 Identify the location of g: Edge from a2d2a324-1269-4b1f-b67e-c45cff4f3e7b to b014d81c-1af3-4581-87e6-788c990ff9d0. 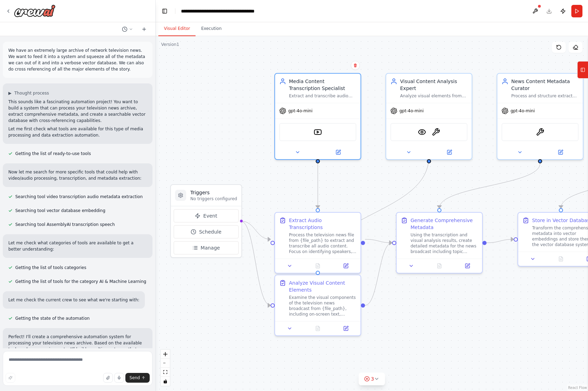
(378, 274).